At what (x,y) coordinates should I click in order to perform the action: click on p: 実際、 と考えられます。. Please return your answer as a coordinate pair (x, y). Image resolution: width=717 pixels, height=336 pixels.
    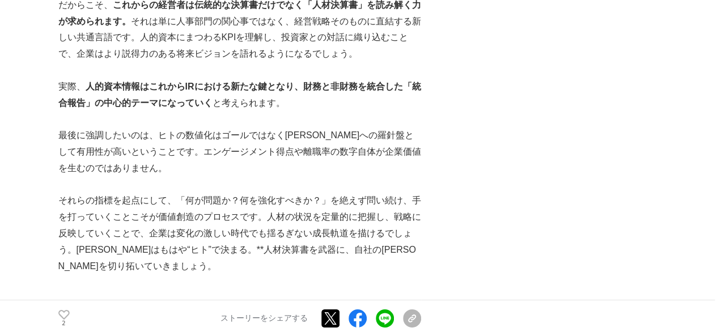
    Looking at the image, I should click on (240, 95).